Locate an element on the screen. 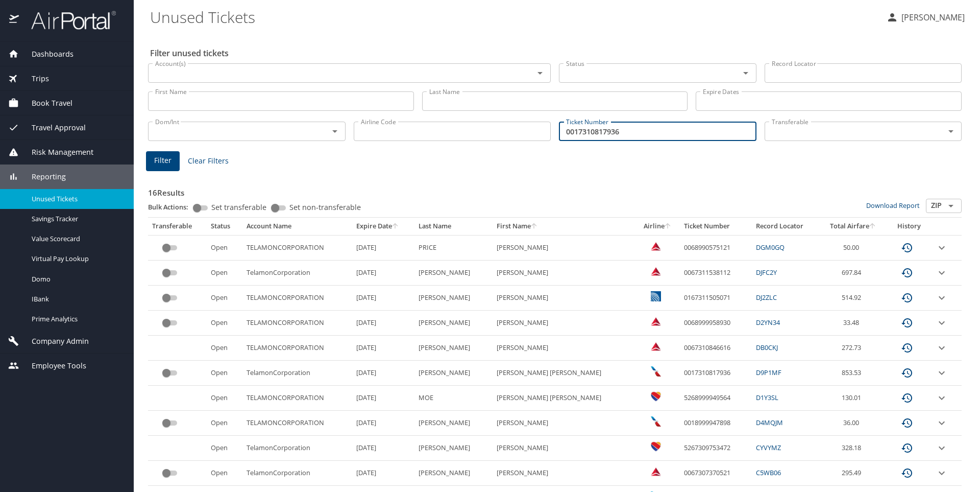 The width and height of the screenshot is (980, 492). td: 0068999958930 is located at coordinates (716, 323).